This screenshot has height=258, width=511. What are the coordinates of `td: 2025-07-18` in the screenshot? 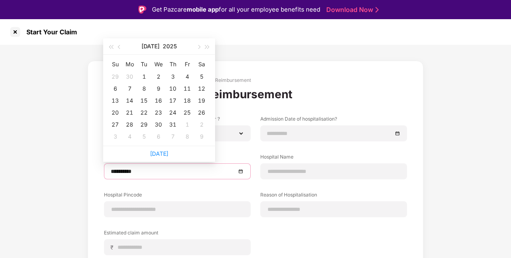 It's located at (187, 101).